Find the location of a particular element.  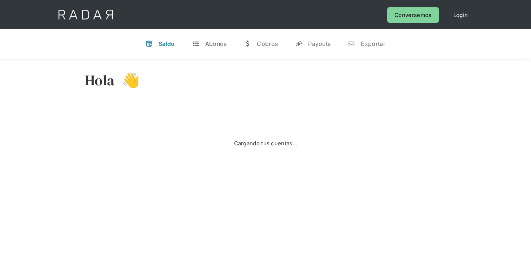

div: n is located at coordinates (352, 44).